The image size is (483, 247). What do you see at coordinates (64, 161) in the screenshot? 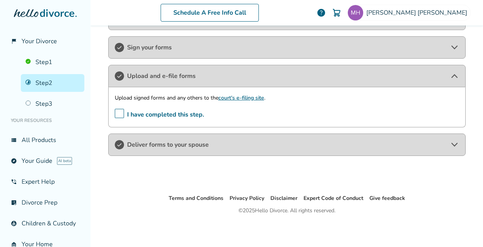
I see `span: AI beta` at bounding box center [64, 161].